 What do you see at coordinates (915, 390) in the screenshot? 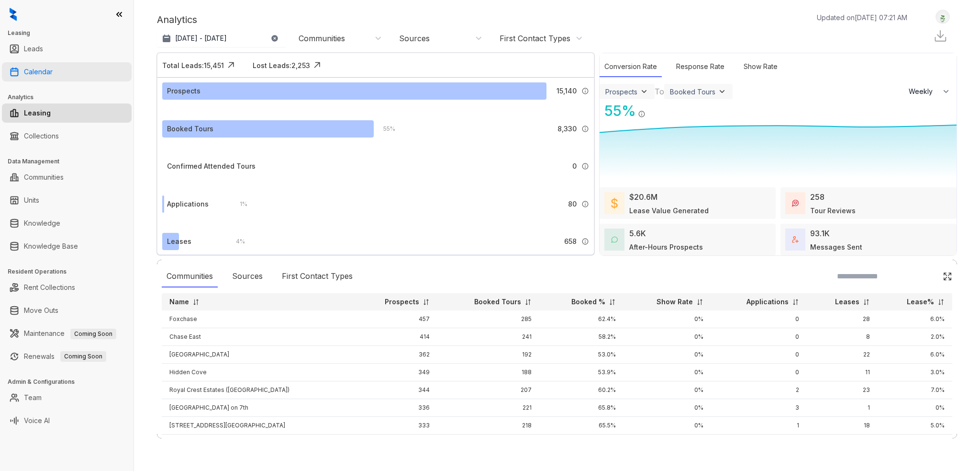
I see `td: 7.0%` at bounding box center [915, 390].